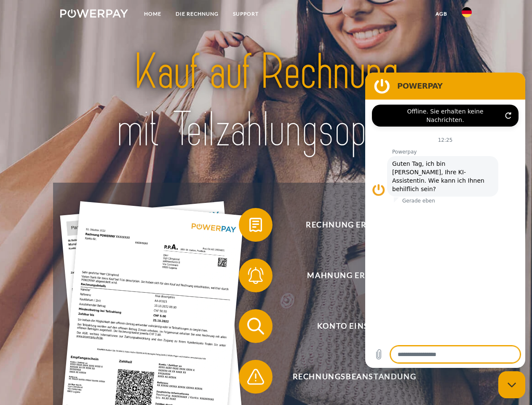 The height and width of the screenshot is (405, 532). I want to click on span: Mahnung erhalten?, so click(355, 275).